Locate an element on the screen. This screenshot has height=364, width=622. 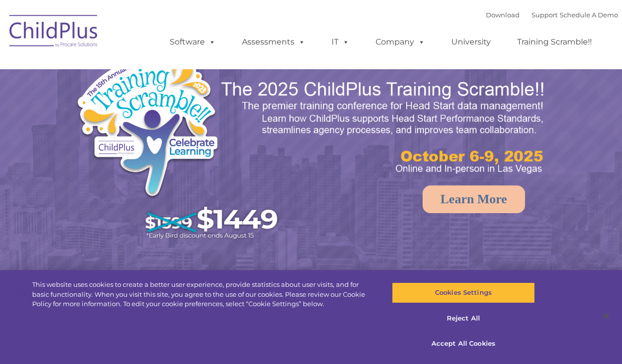
a: Software is located at coordinates (193, 42).